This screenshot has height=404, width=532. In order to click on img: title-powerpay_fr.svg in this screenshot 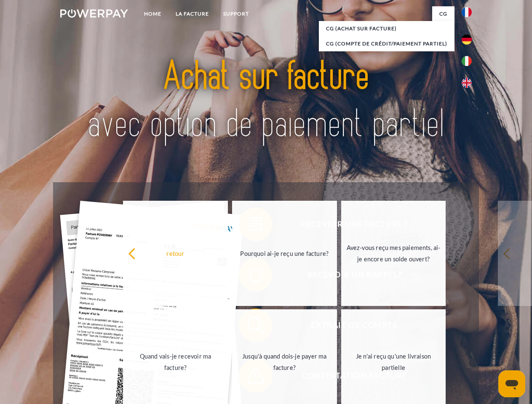, I will do `click(266, 101)`.